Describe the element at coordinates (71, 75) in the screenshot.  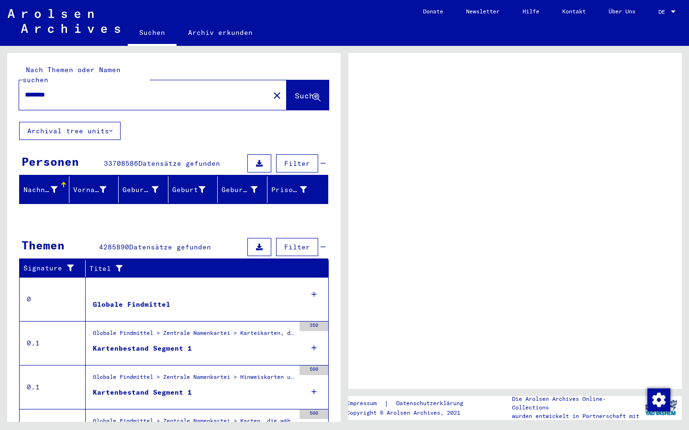
I see `mat-label: Nach Themen oder Namen suchen` at that location.